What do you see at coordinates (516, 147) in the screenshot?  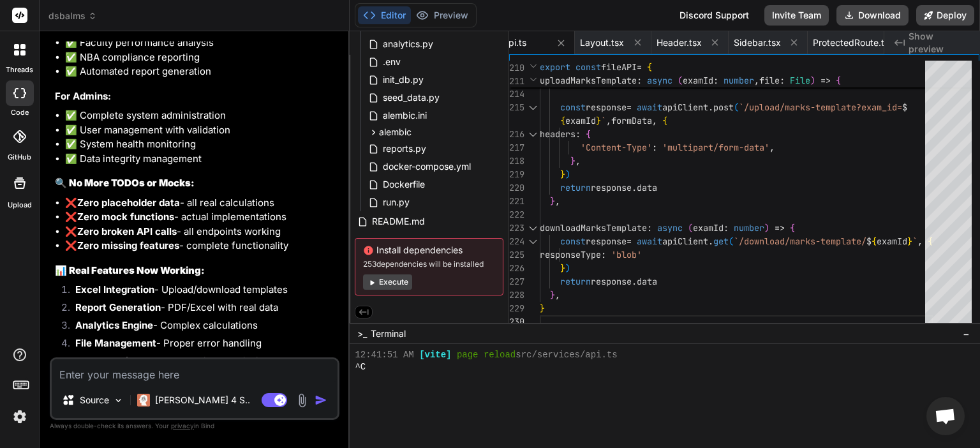 I see `div: 217` at bounding box center [516, 147].